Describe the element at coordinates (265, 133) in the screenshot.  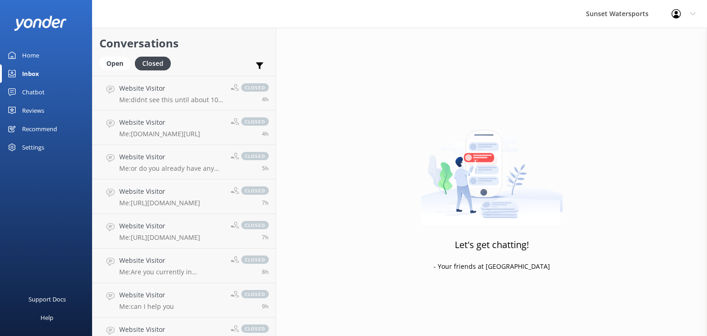
I see `span: Sep 05 2025 12:49pm (UTC -05:00) America/Cancun` at that location.